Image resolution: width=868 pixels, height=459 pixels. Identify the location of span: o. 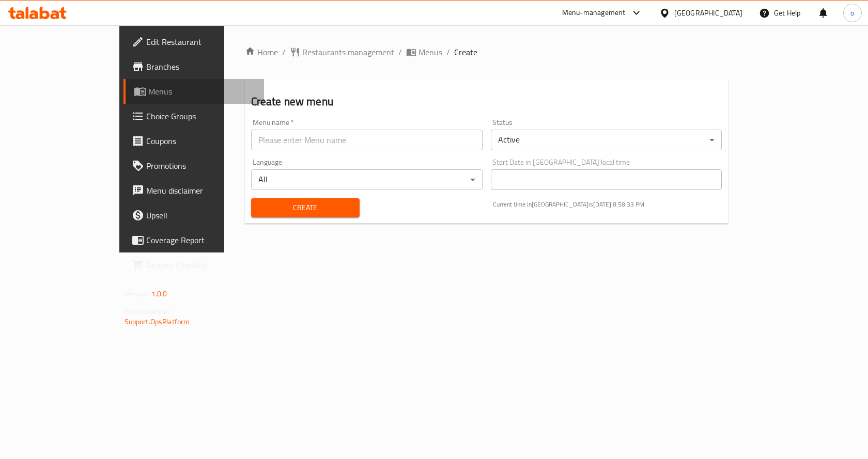
(852, 13).